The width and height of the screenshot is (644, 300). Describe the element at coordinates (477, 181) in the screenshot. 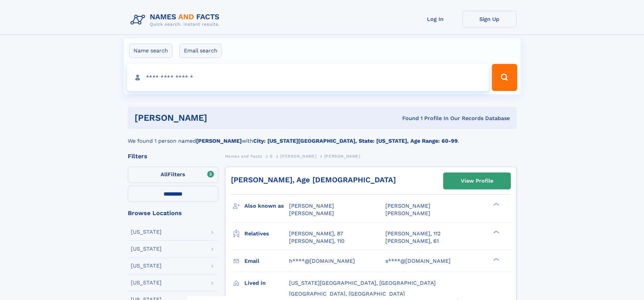

I see `div: View Profile` at that location.